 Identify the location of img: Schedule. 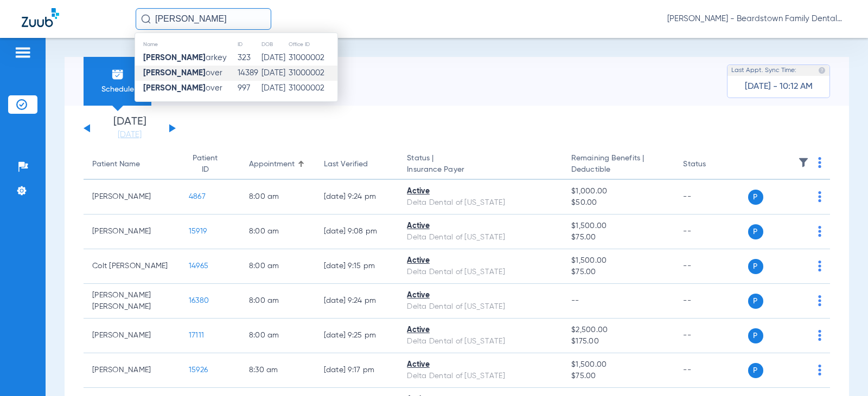
(117, 74).